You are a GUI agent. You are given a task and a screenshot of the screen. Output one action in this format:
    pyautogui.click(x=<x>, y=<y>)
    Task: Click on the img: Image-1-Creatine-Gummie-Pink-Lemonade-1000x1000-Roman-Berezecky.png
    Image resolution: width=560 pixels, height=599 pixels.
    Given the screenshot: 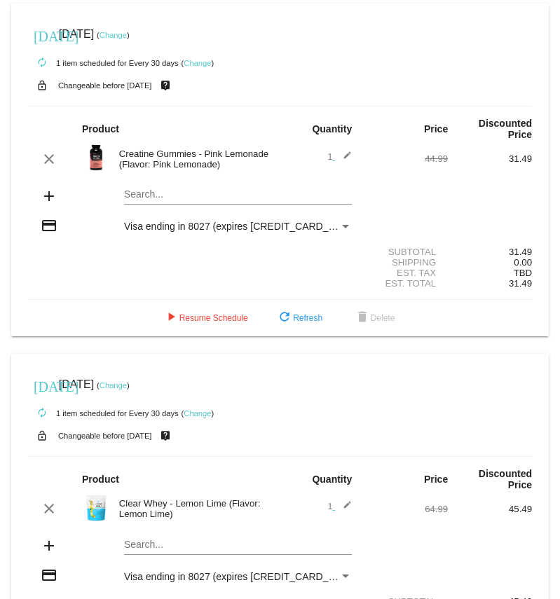 What is the action you would take?
    pyautogui.click(x=96, y=158)
    